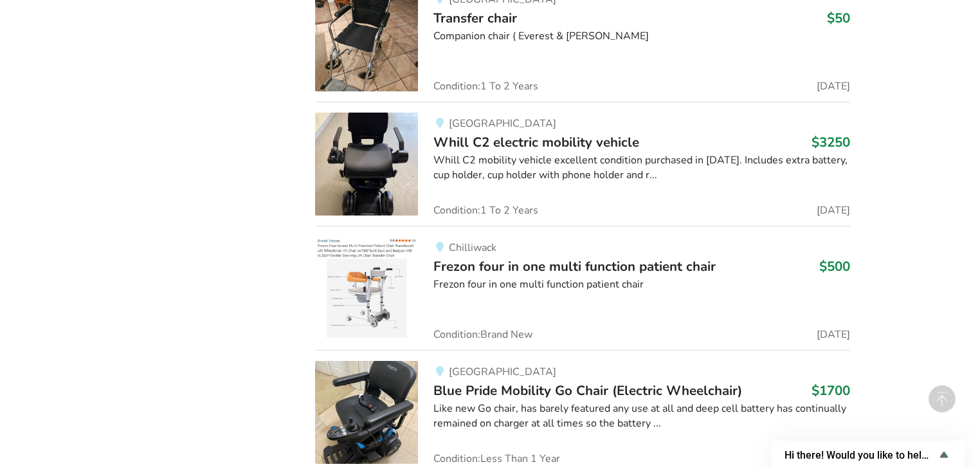 The height and width of the screenshot is (469, 980). I want to click on span: Frezon four in one multi function patient chair, so click(574, 266).